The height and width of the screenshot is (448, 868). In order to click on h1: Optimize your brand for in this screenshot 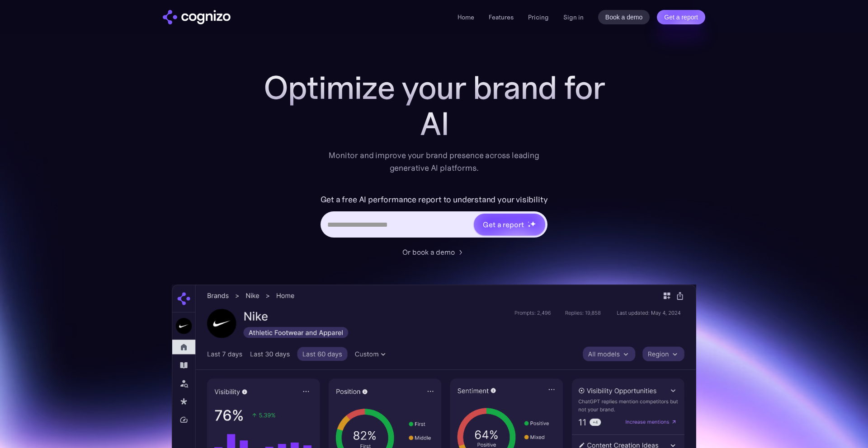, I will do `click(434, 88)`.